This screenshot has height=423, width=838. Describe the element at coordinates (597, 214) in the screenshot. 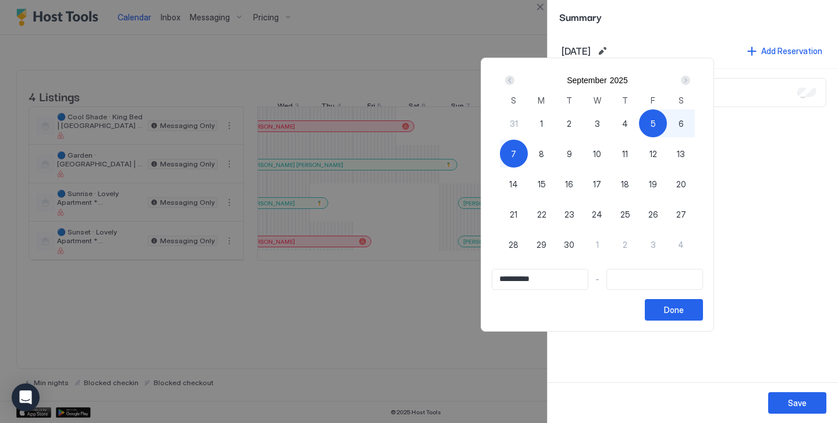

I see `span: 24` at that location.